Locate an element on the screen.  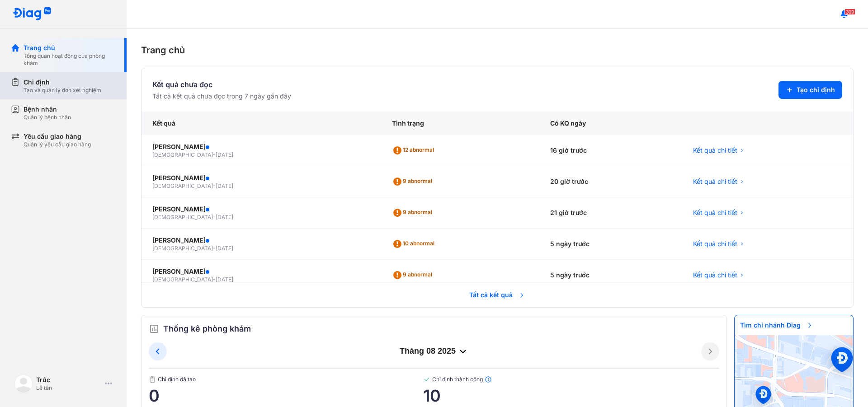
div: Quản lý bệnh nhân is located at coordinates (47, 117).